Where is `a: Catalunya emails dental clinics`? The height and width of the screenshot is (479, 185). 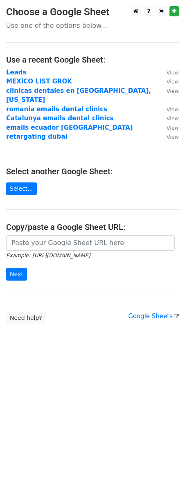
a: Catalunya emails dental clinics is located at coordinates (60, 118).